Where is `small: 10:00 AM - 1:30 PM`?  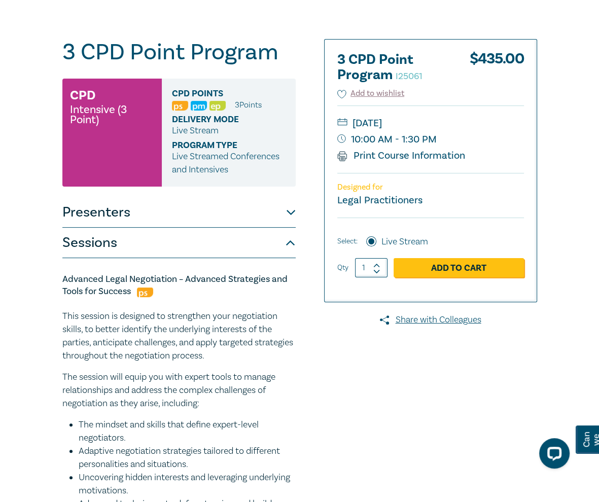
small: 10:00 AM - 1:30 PM is located at coordinates (430, 139).